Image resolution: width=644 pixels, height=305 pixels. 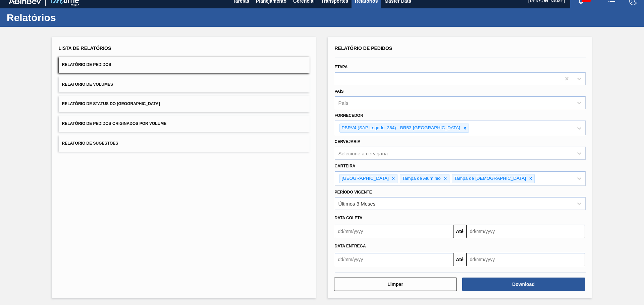 I want to click on span: Data entrega, so click(x=350, y=247).